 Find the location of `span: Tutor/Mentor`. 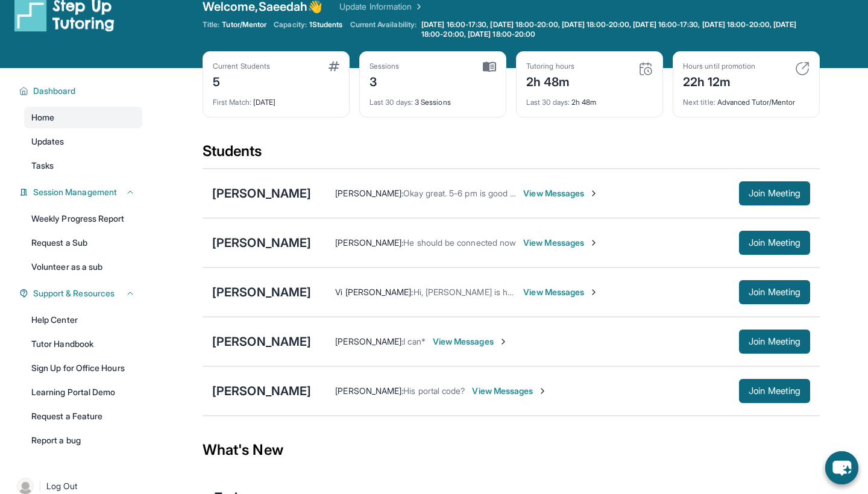

span: Tutor/Mentor is located at coordinates (244, 25).